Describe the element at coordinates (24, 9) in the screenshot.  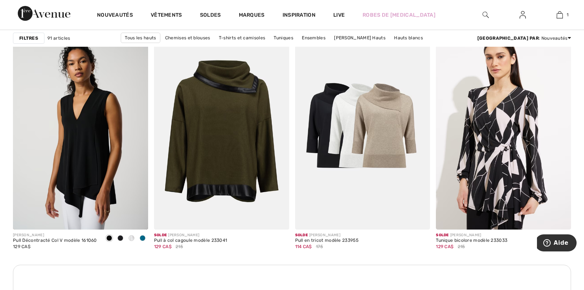
I see `span: Aide` at that location.